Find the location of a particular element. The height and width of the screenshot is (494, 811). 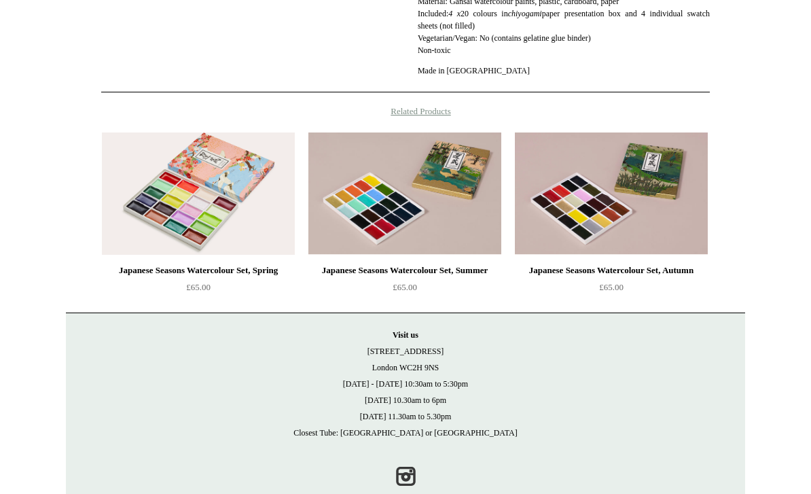

a: Japanese Seasons Watercolour Set, Autumn £65.00 is located at coordinates (611, 291).